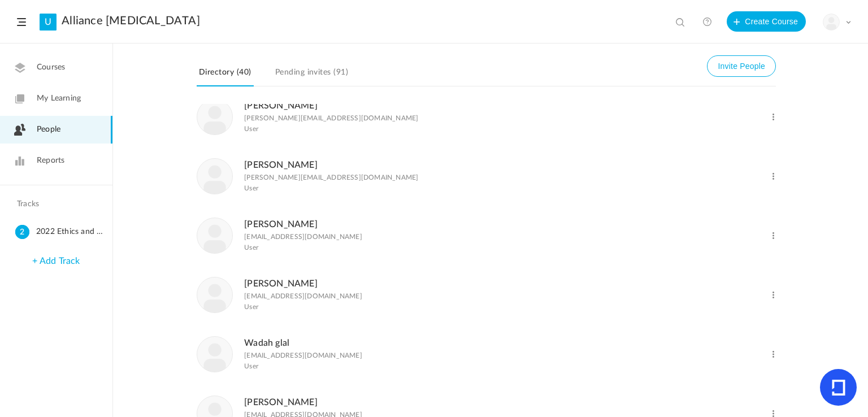 This screenshot has width=868, height=417. What do you see at coordinates (59, 98) in the screenshot?
I see `span: My Learning` at bounding box center [59, 98].